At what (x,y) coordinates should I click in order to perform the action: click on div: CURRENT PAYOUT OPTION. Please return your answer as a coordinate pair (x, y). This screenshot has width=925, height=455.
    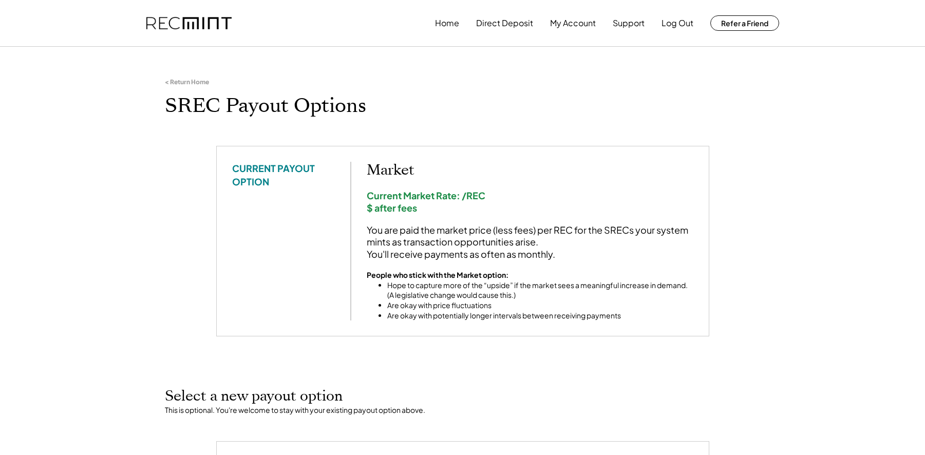
    Looking at the image, I should click on (284, 175).